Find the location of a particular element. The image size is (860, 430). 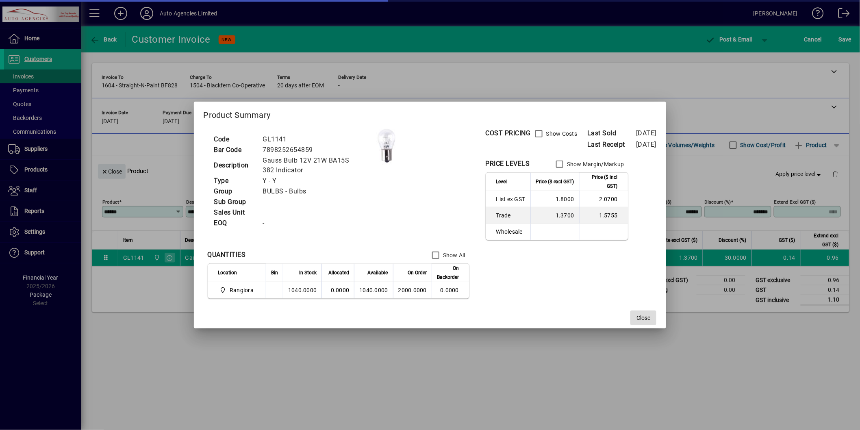

td: EOQ is located at coordinates (234, 223).